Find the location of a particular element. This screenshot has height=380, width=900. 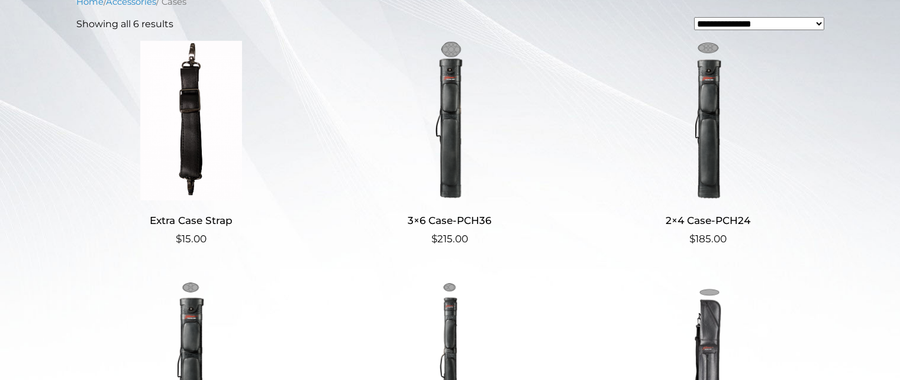

a: 2×4 Case-PCH24 $185.00 is located at coordinates (707, 144).